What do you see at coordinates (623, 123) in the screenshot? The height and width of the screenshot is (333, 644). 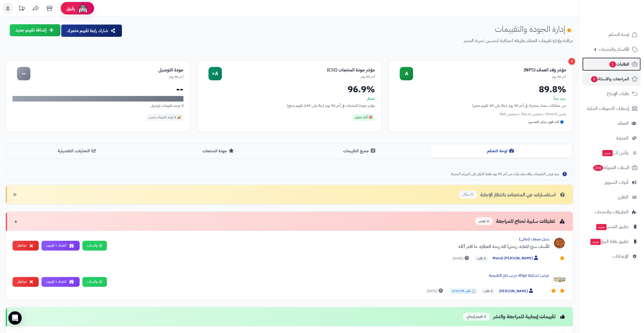 I see `span: العملاء` at bounding box center [623, 123].